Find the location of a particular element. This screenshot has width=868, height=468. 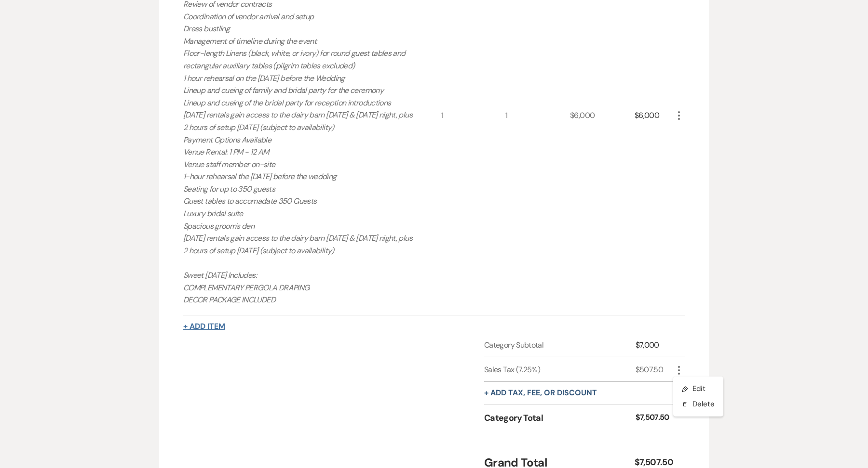

div: Sales Tax (7.25%) is located at coordinates (559, 370).